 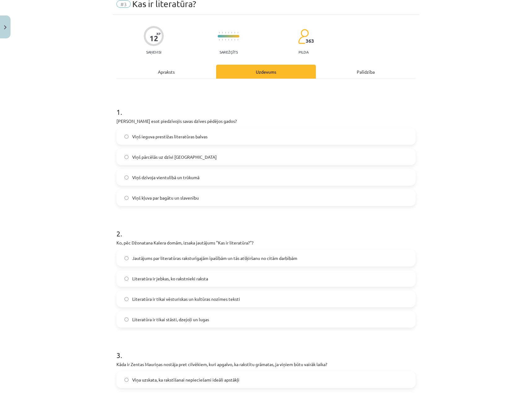 I want to click on input: Viņa uzskata, ka rakstīšanai nepieciešami ideāli apstākļi, so click(x=126, y=380).